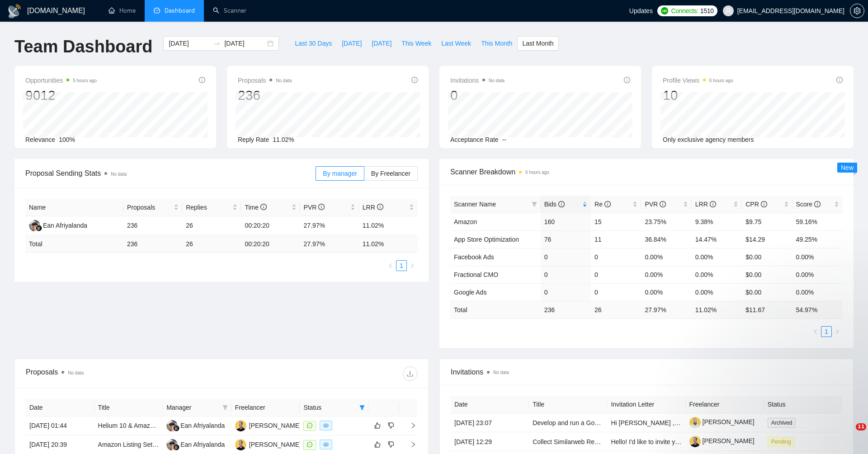 This screenshot has width=868, height=454. I want to click on a: 1, so click(827, 332).